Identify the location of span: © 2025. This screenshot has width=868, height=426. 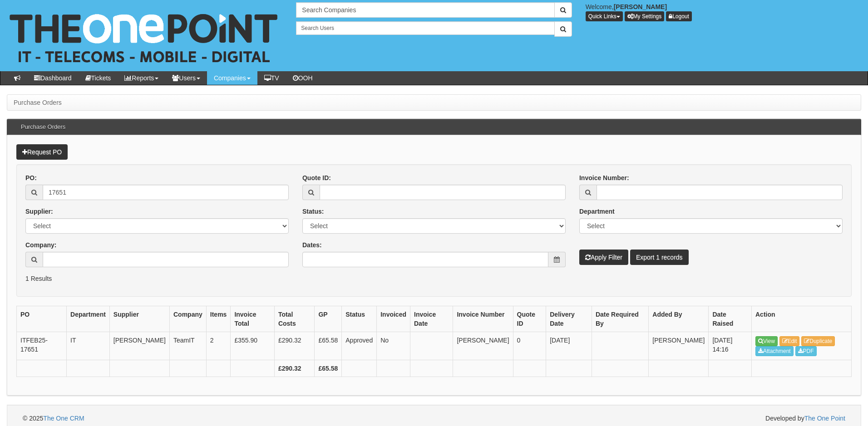
(54, 419).